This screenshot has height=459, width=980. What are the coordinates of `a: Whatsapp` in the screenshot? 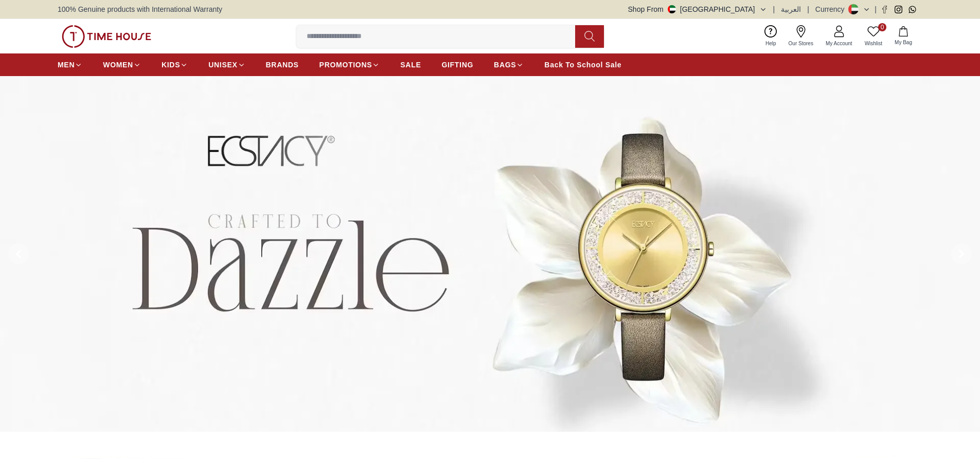 It's located at (912, 9).